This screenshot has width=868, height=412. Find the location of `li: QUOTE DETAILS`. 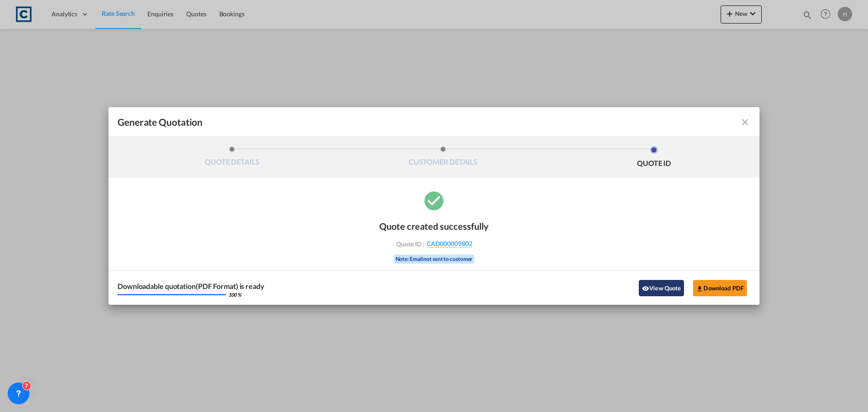

li: QUOTE DETAILS is located at coordinates (232, 158).